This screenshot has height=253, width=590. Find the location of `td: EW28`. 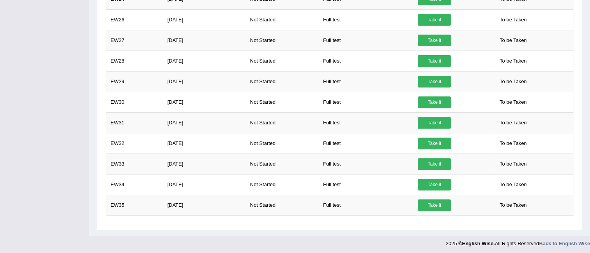

td: EW28 is located at coordinates (135, 61).